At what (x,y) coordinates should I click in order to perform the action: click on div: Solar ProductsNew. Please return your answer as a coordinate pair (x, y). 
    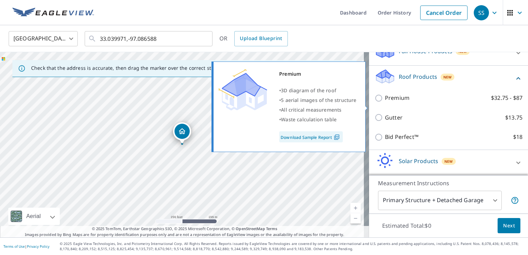
    Looking at the image, I should click on (449, 163).